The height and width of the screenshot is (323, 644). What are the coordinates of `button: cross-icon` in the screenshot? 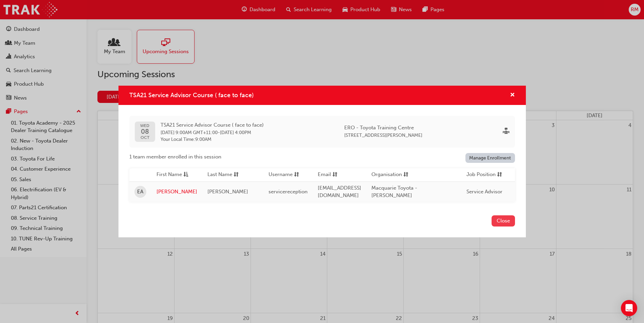 It's located at (512, 95).